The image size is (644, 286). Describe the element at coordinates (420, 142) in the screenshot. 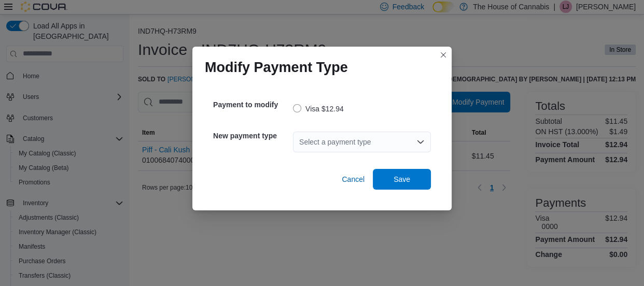

I see `button: Open list of options` at that location.